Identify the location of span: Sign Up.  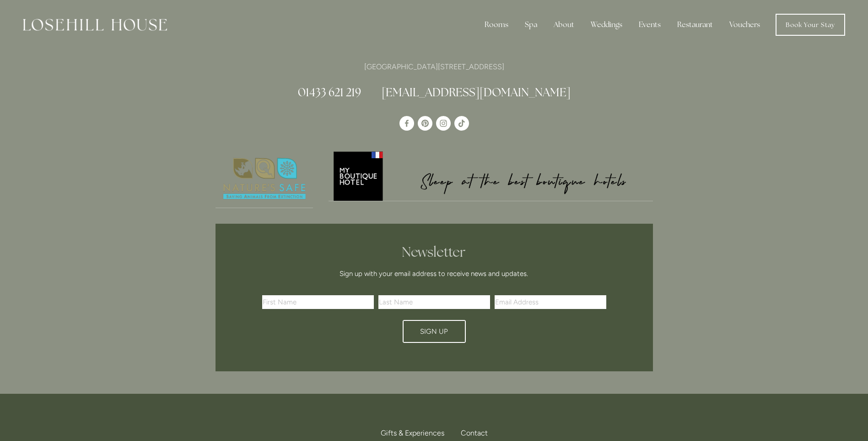
(434, 331).